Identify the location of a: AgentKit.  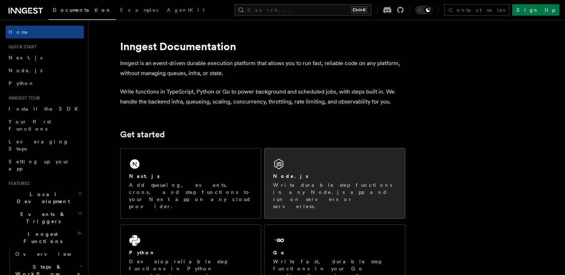
(186, 11).